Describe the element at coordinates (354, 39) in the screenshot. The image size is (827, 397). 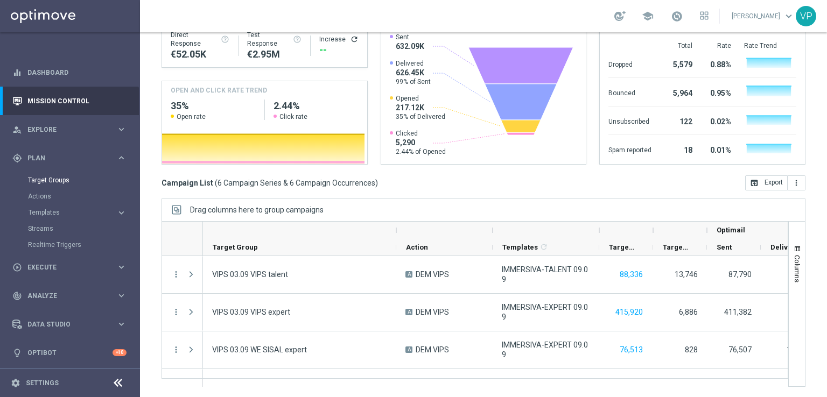
I see `button: refresh` at that location.